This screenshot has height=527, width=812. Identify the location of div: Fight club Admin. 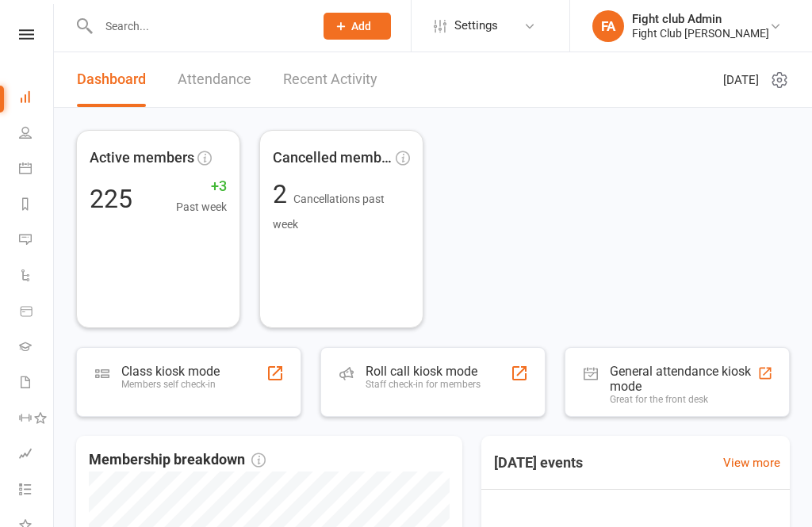
(700, 19).